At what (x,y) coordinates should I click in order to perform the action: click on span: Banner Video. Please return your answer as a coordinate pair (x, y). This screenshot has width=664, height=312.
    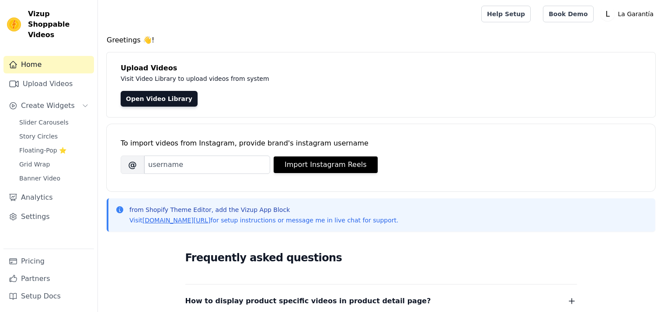
    Looking at the image, I should click on (40, 178).